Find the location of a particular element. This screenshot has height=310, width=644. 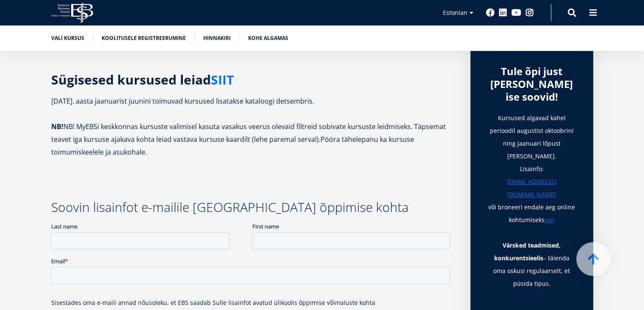

strong: NB! is located at coordinates (57, 126).